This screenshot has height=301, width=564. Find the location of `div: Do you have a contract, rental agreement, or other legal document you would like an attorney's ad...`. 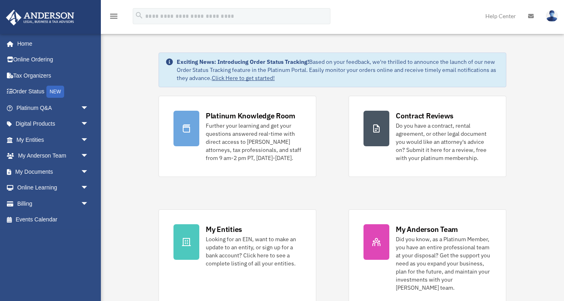

div: Do you have a contract, rental agreement, or other legal document you would like an attorney's ad... is located at coordinates (444, 142).